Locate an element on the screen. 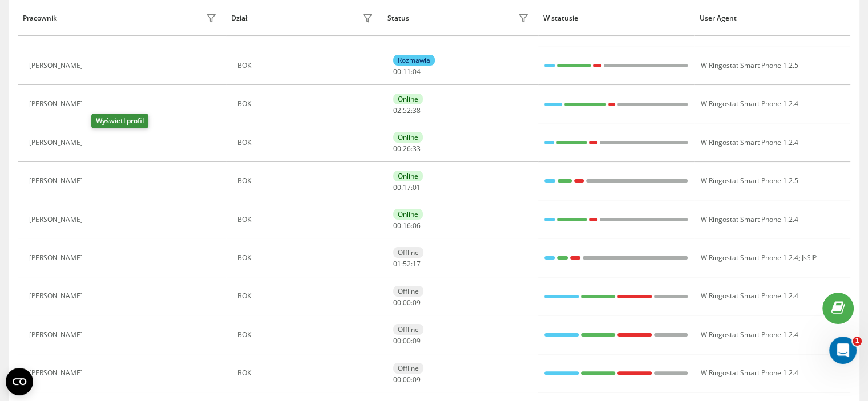 This screenshot has width=868, height=401. span: 11 is located at coordinates (407, 72).